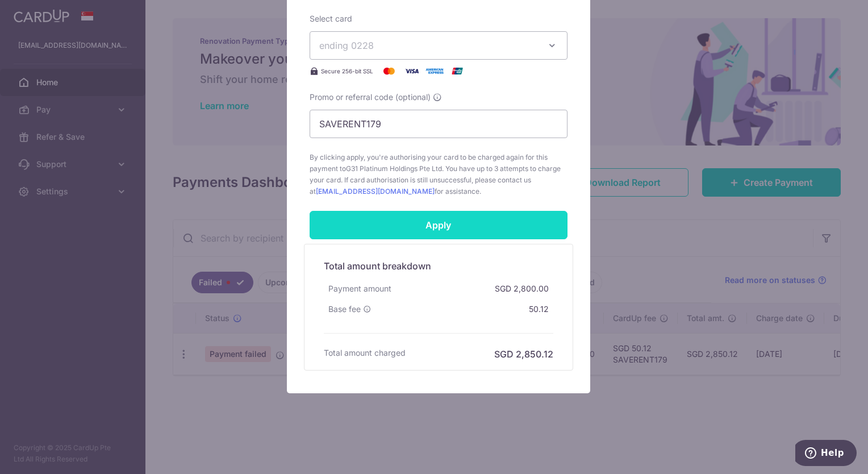 The image size is (868, 474). Describe the element at coordinates (412, 71) in the screenshot. I see `img: Visa` at that location.